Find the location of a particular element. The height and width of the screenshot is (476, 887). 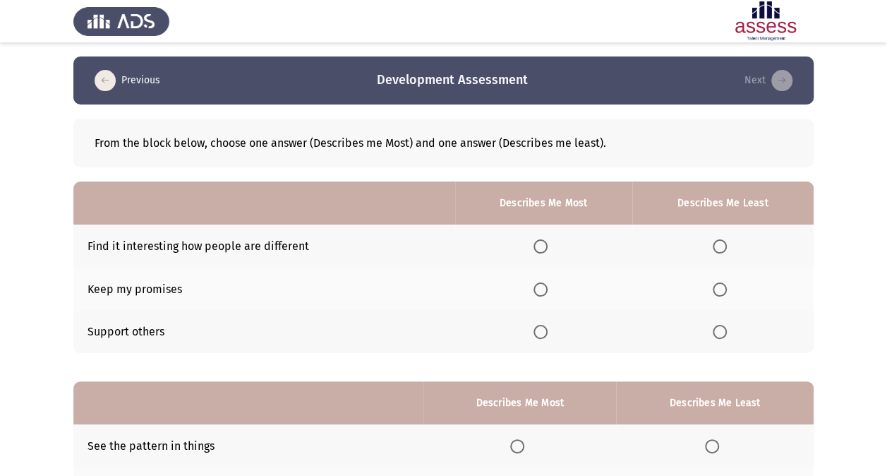

td: See the pattern in things is located at coordinates (248, 445).